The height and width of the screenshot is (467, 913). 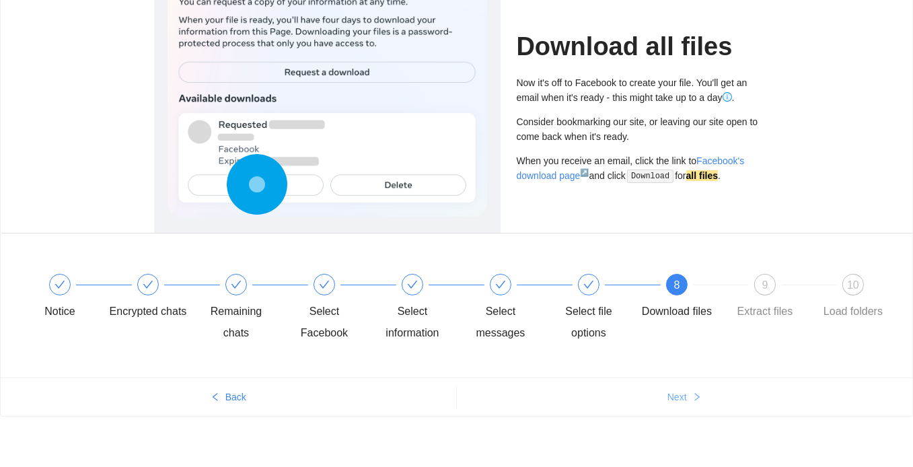 I want to click on span: 8, so click(x=677, y=285).